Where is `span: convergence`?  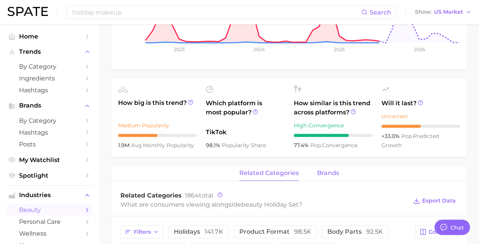 span: convergence is located at coordinates (334, 145).